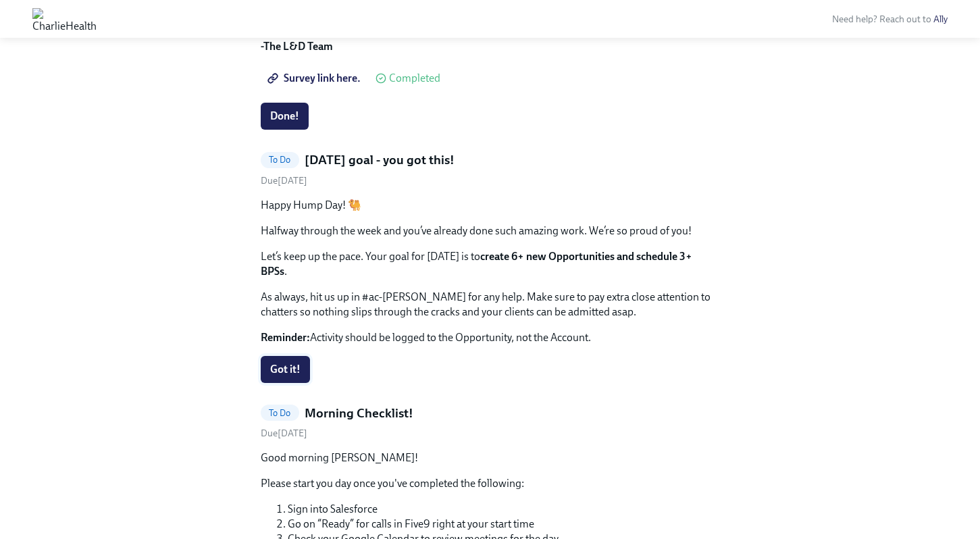  Describe the element at coordinates (316, 78) in the screenshot. I see `a: Survey link here.` at that location.